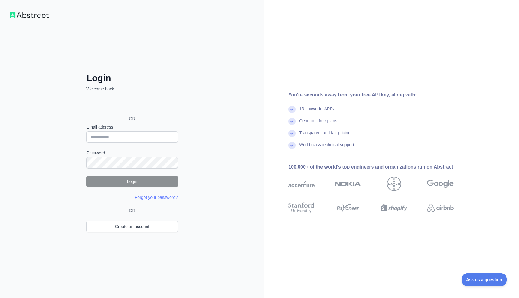 The height and width of the screenshot is (298, 519). I want to click on div: 15+ powerful API's, so click(316, 112).